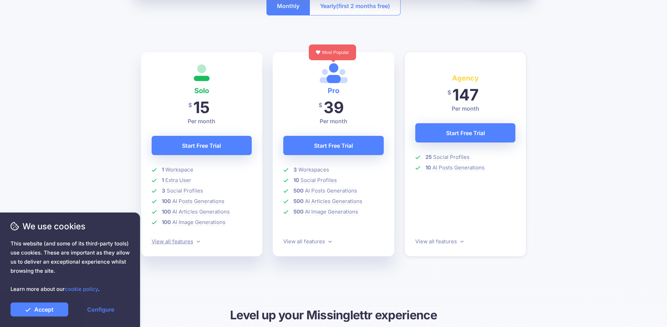 Image resolution: width=667 pixels, height=327 pixels. What do you see at coordinates (314, 170) in the screenshot?
I see `span: Workspaces` at bounding box center [314, 170].